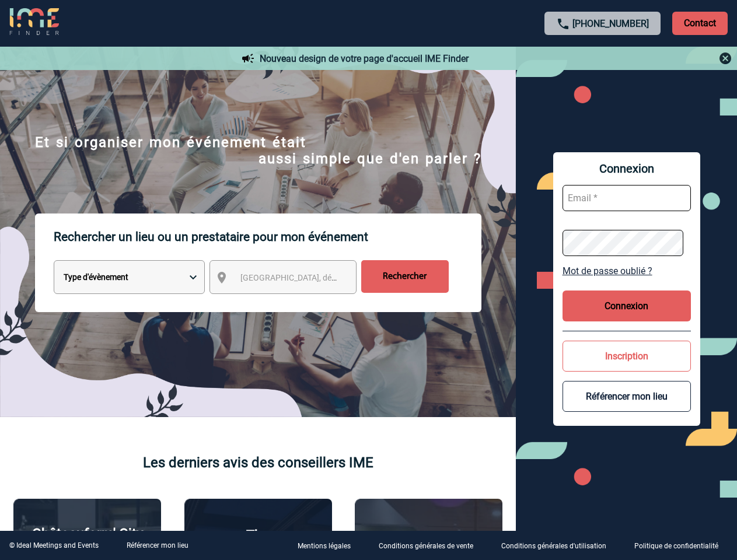  I want to click on a: Référencer mon lieu, so click(158, 545).